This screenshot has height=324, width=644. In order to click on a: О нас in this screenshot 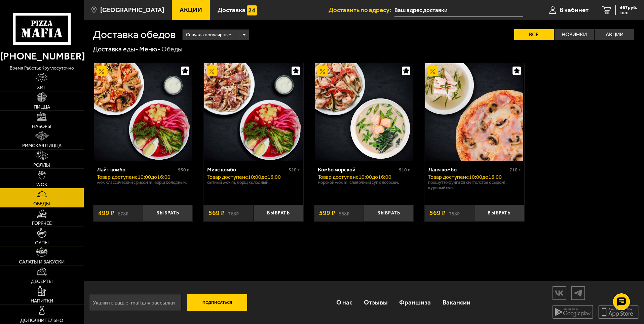, I will do `click(344, 302)`.